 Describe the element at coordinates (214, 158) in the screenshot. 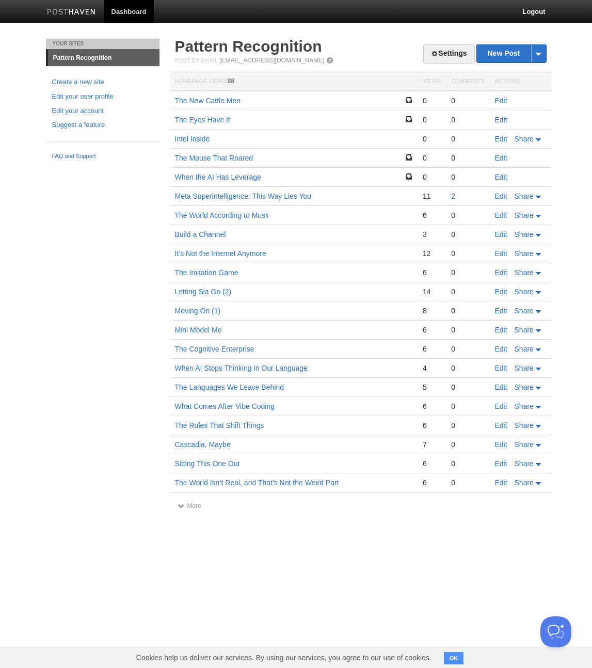

I see `a: The Mouse That Roared` at that location.